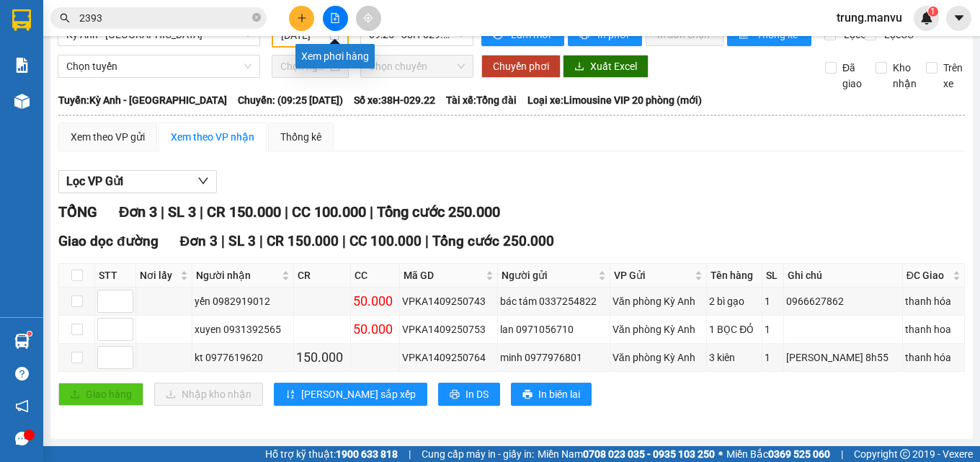 The width and height of the screenshot is (980, 462). I want to click on span: Đơn 3, so click(138, 212).